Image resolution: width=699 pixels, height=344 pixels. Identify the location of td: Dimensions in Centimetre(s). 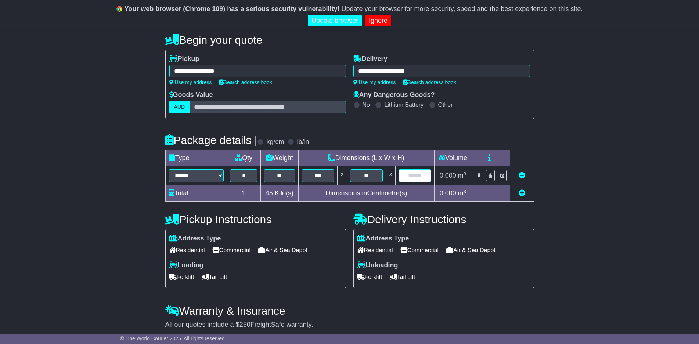
(366, 194).